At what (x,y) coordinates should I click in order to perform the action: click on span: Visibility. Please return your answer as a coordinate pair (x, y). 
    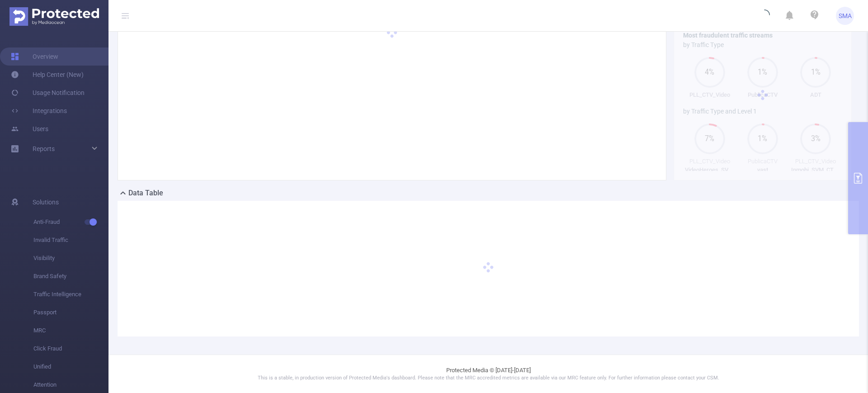
    Looking at the image, I should click on (71, 258).